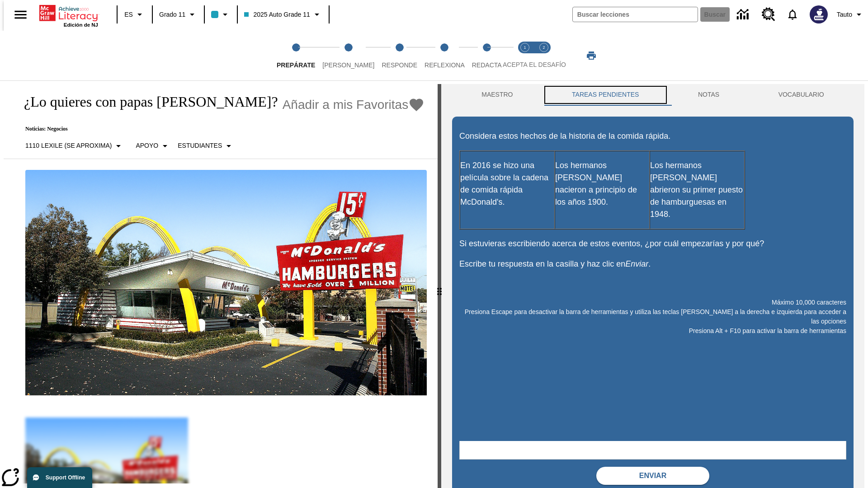 This screenshot has width=868, height=488. I want to click on button: Lee step 2 of 5, so click(348, 56).